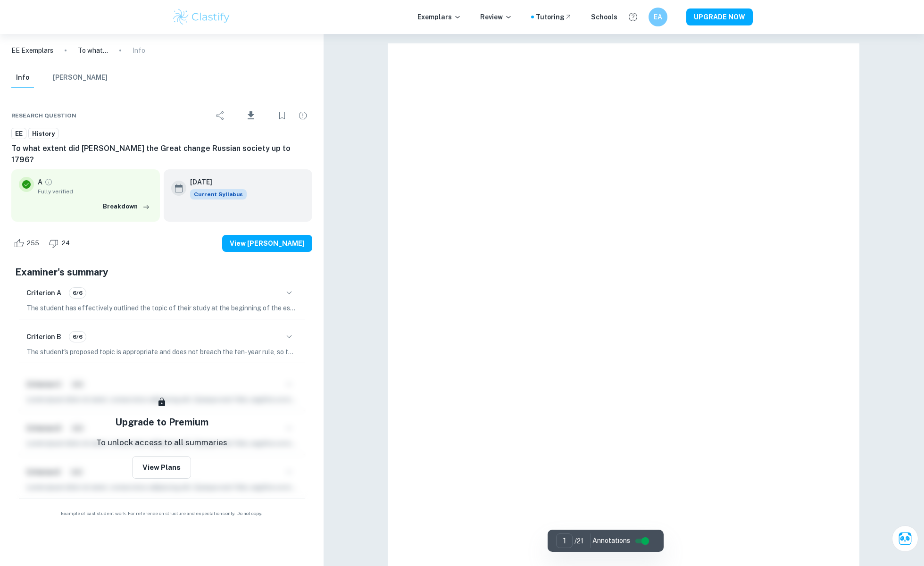  What do you see at coordinates (162, 468) in the screenshot?
I see `button: View Plans` at bounding box center [162, 468].